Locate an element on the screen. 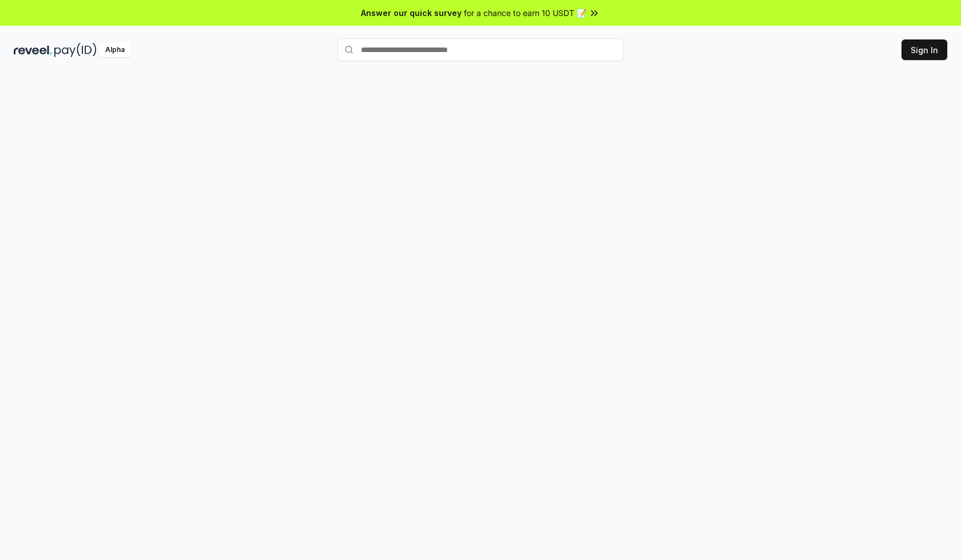 This screenshot has height=560, width=961. img: reveel_dark is located at coordinates (32, 50).